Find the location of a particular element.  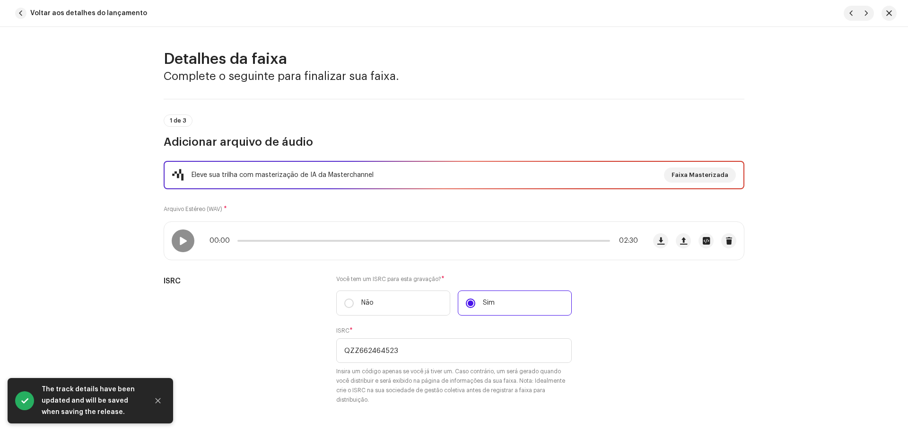

span: 1 de 3 is located at coordinates (178, 121).